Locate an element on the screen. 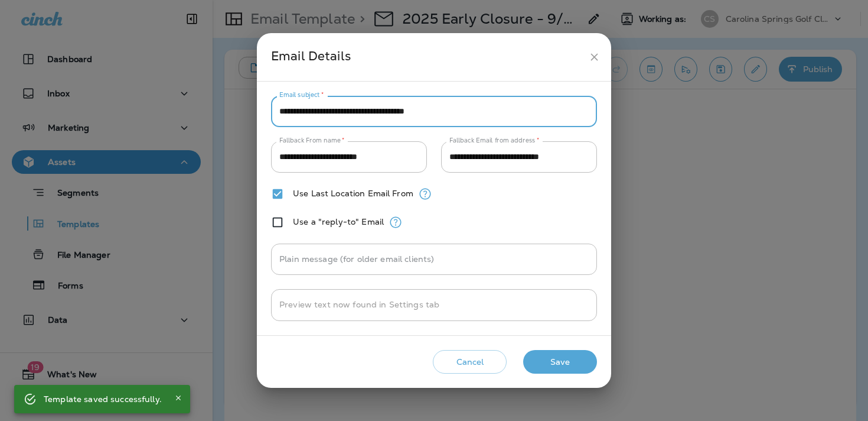 The width and height of the screenshot is (868, 421). label: Fallback Email from address is located at coordinates (495, 140).